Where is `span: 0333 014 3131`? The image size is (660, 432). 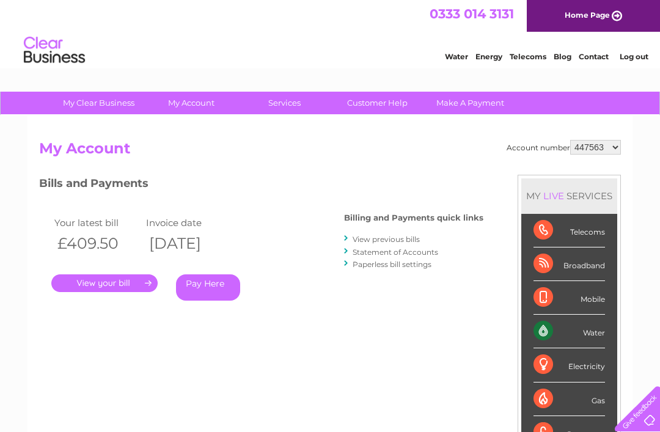
span: 0333 014 3131 is located at coordinates (472, 13).